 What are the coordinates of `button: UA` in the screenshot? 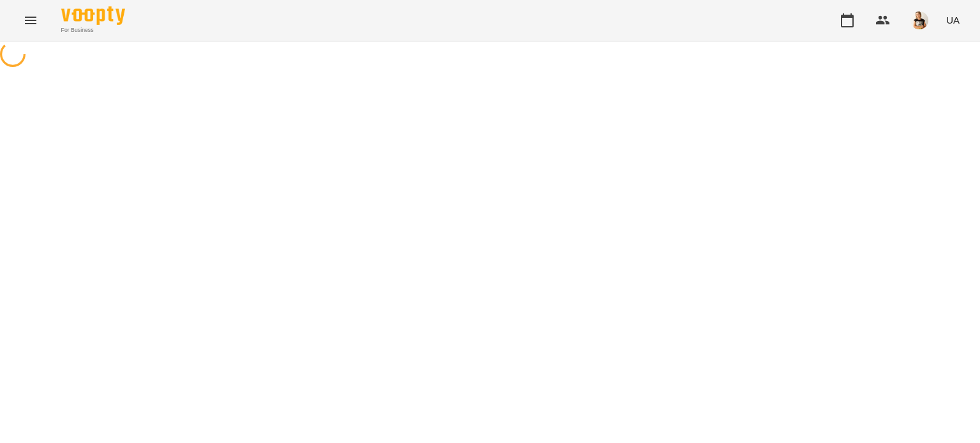 It's located at (953, 20).